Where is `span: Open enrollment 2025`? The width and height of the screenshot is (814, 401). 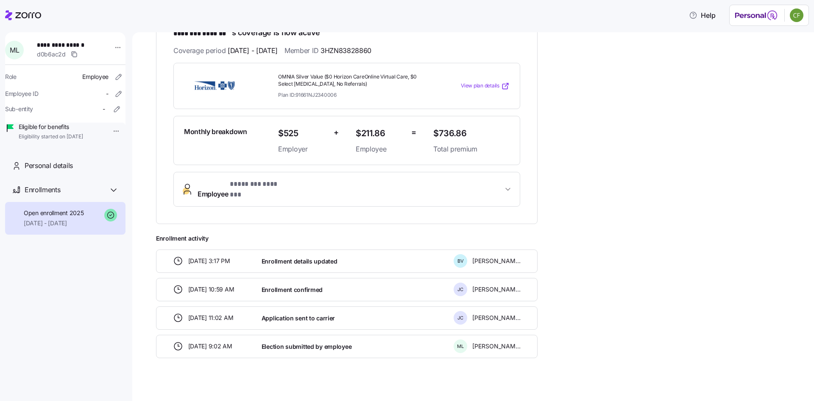 span: Open enrollment 2025 is located at coordinates (53, 213).